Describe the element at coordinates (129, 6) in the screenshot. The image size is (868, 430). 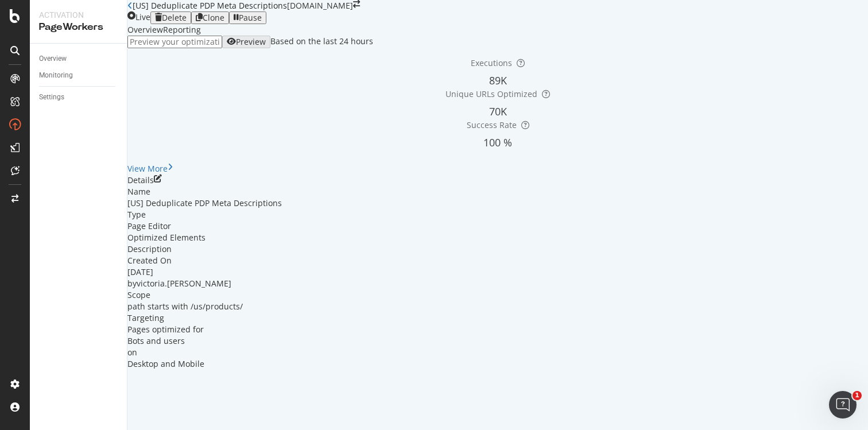
I see `a: Click to go back` at that location.